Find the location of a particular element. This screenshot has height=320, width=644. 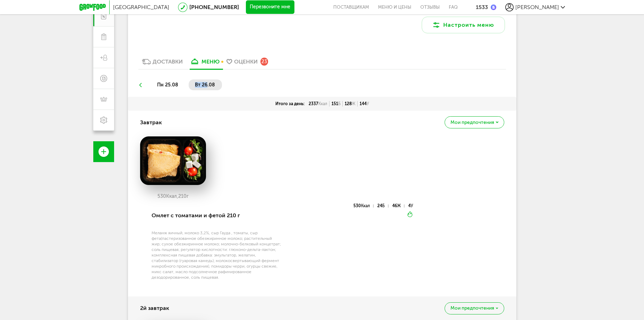

span: вт 26.08 is located at coordinates (205, 85).